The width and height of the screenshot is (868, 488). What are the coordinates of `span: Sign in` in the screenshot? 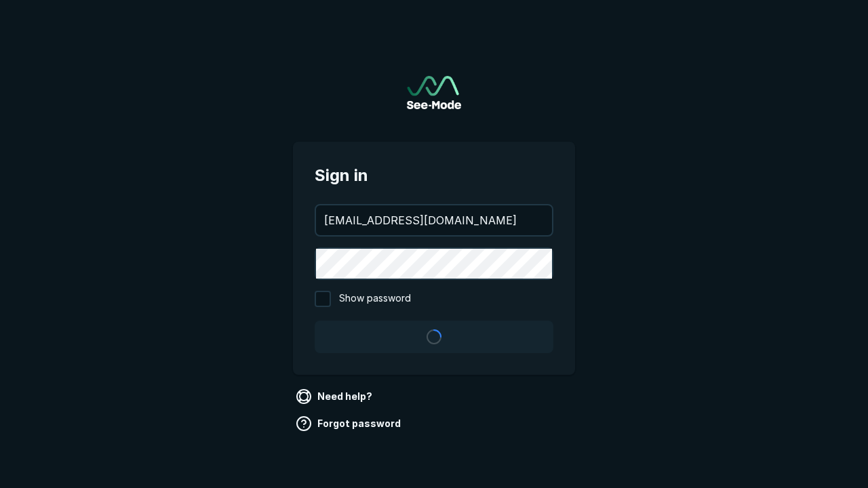 It's located at (434, 176).